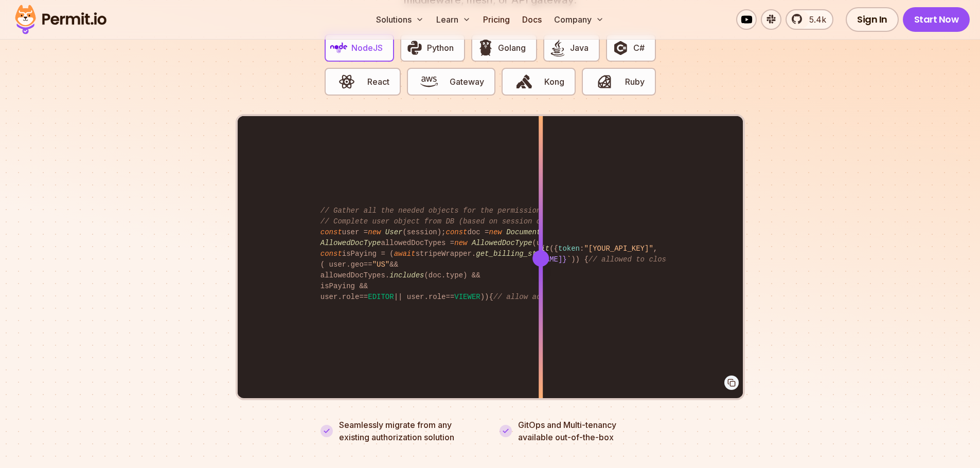  Describe the element at coordinates (394, 233) in the screenshot. I see `span: User` at that location.